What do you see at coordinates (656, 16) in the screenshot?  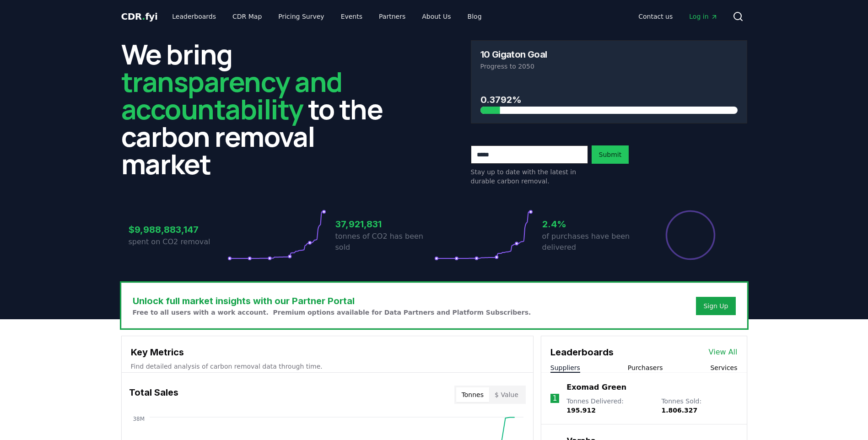 I see `a: Contact us` at bounding box center [656, 16].